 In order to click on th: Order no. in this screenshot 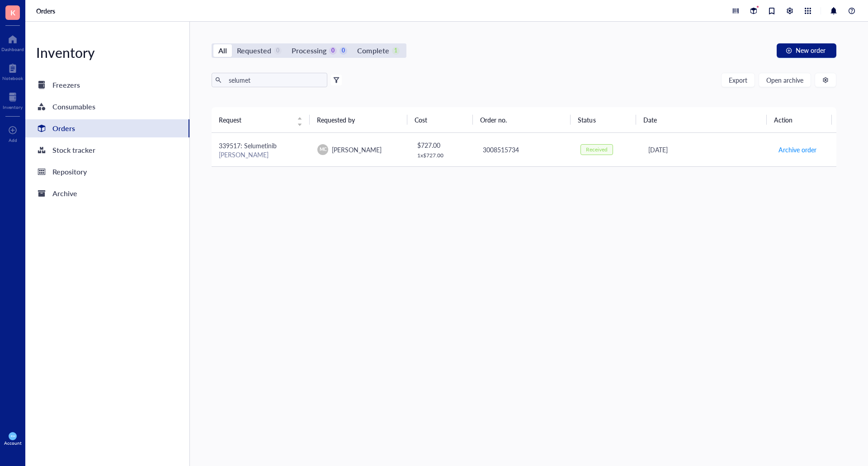, I will do `click(522, 119)`.